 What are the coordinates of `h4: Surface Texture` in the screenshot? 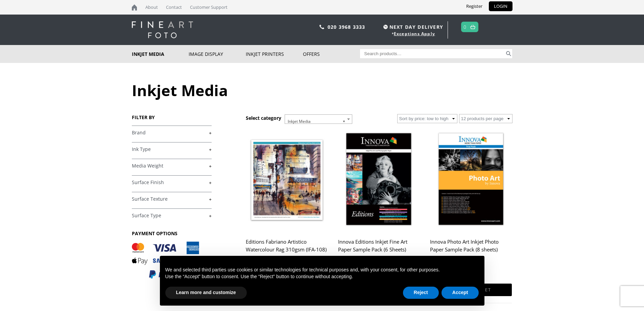 It's located at (172, 199).